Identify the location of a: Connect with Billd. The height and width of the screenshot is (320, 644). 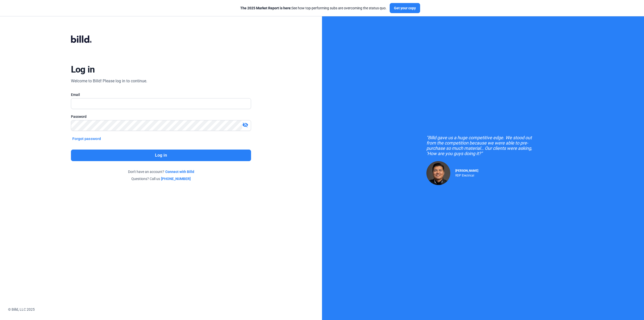
(180, 171).